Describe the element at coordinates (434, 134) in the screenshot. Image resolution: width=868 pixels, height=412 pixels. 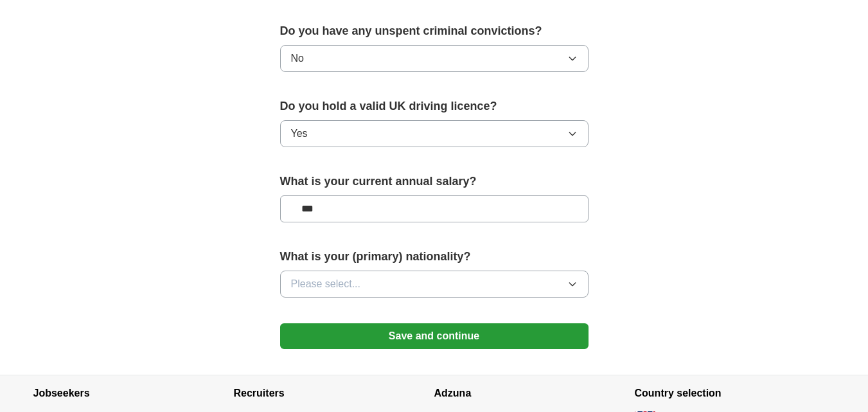
I see `button: Yes` at that location.